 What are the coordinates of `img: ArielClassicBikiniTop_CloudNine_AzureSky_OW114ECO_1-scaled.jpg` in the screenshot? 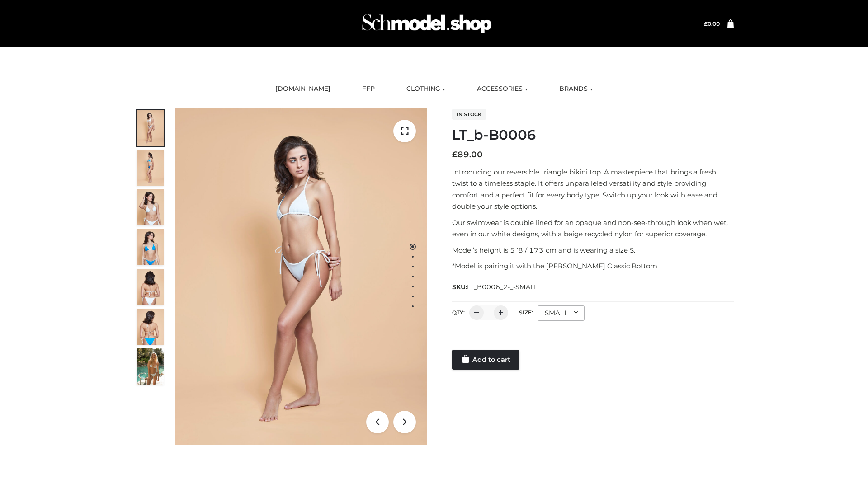 It's located at (150, 128).